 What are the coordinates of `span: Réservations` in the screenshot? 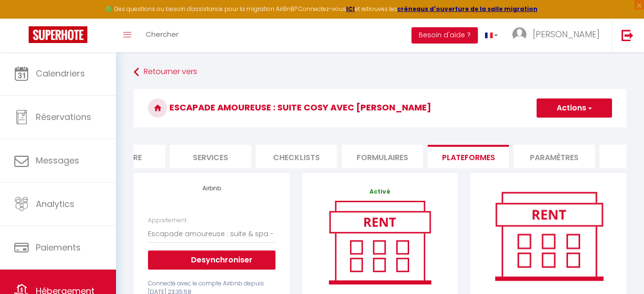 It's located at (64, 117).